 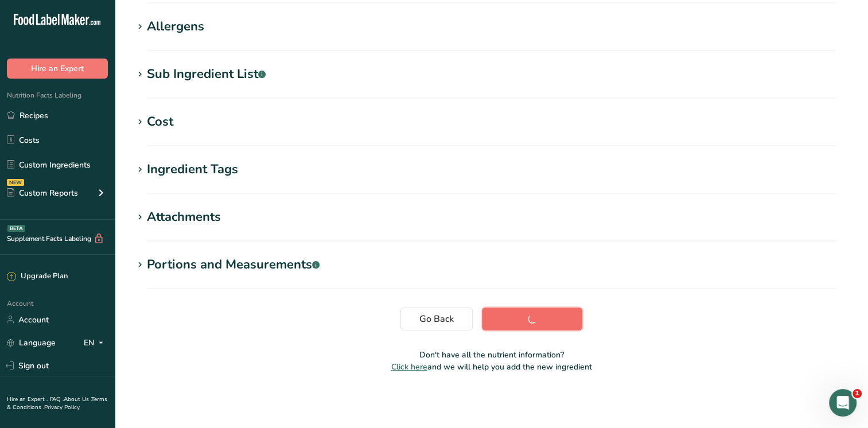 What do you see at coordinates (57, 403) in the screenshot?
I see `a: Terms & Conditions .` at bounding box center [57, 403].